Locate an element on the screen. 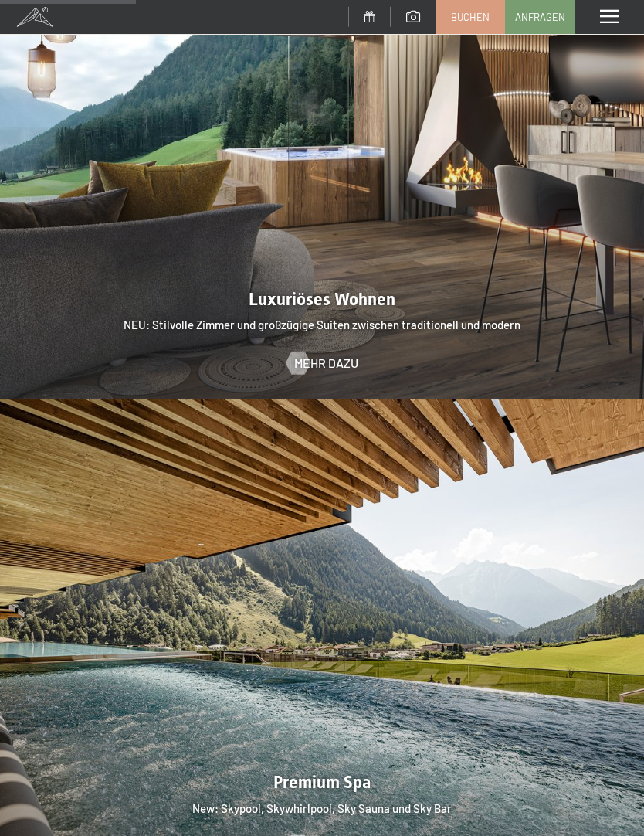 This screenshot has height=836, width=644. span: Anfragen is located at coordinates (540, 17).